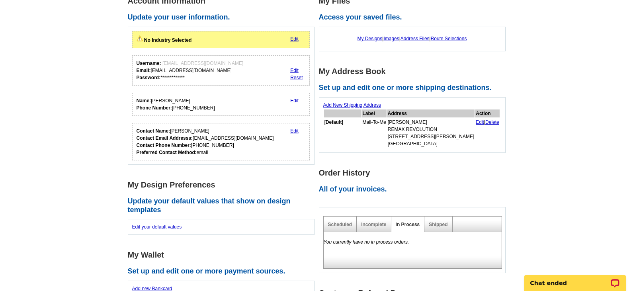 The image size is (631, 291). Describe the element at coordinates (449, 39) in the screenshot. I see `a: Route Selections` at that location.